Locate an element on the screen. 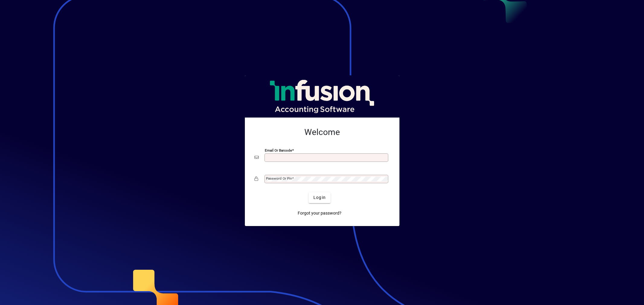 The height and width of the screenshot is (305, 644). span: Forgot your password? is located at coordinates (319, 213).